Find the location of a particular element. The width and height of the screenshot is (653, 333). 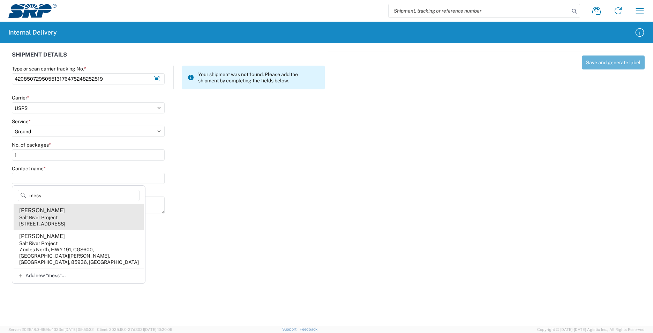

span: Server: 2025.18.0-659fc4323ef is located at coordinates (51, 329).